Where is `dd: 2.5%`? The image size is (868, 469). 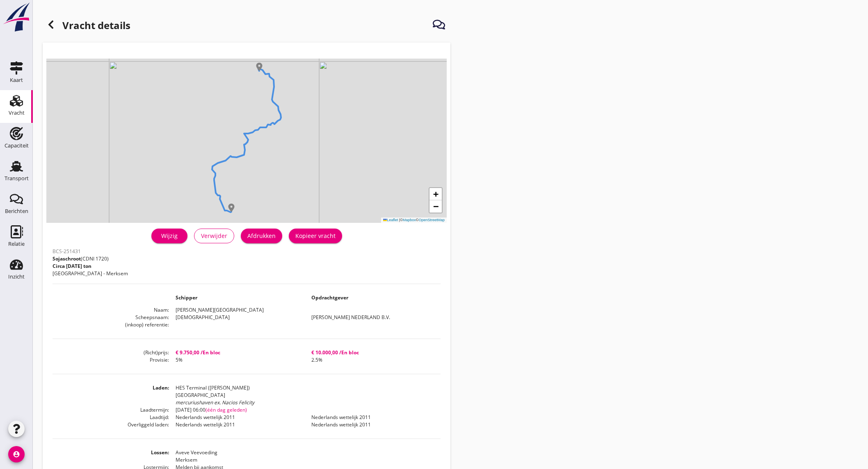 dd: 2.5% is located at coordinates (372, 360).